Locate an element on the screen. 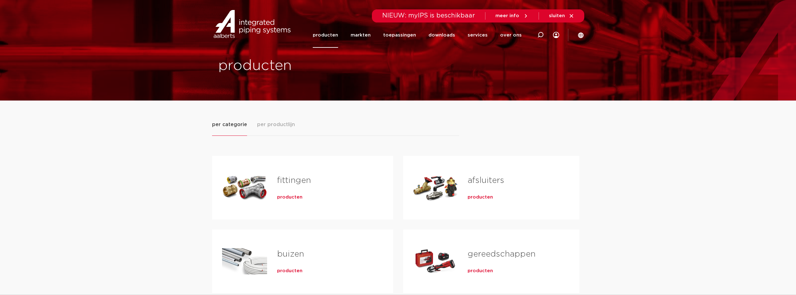  h1: producten is located at coordinates (306, 66).